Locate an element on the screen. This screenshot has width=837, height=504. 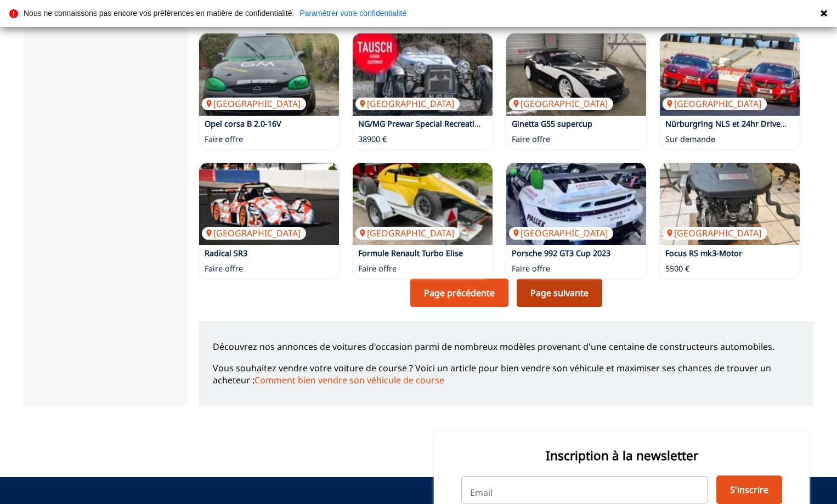
img: Formule Renault Turbo Elise is located at coordinates (422, 204).